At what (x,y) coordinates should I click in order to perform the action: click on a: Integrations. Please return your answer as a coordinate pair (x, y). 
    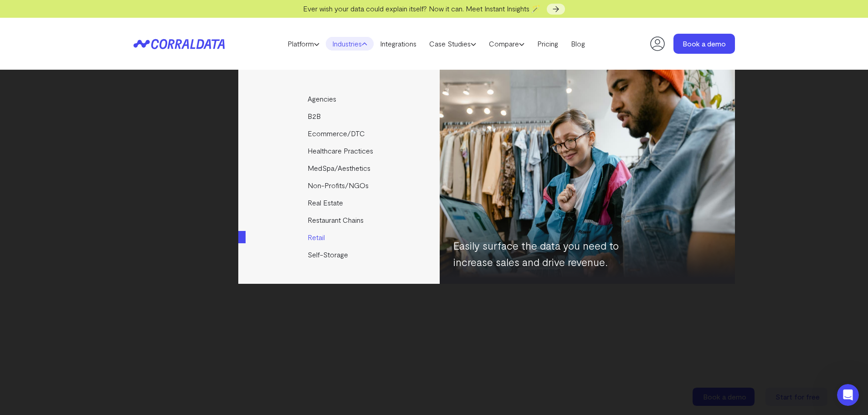
    Looking at the image, I should click on (398, 43).